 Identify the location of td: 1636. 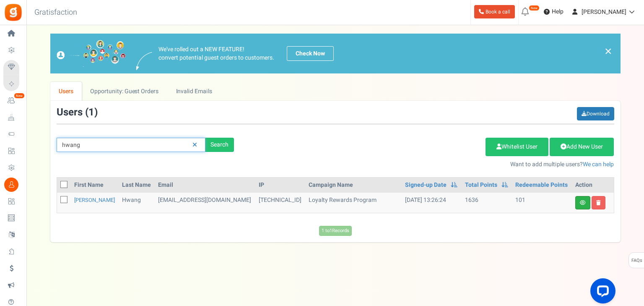
(486, 202).